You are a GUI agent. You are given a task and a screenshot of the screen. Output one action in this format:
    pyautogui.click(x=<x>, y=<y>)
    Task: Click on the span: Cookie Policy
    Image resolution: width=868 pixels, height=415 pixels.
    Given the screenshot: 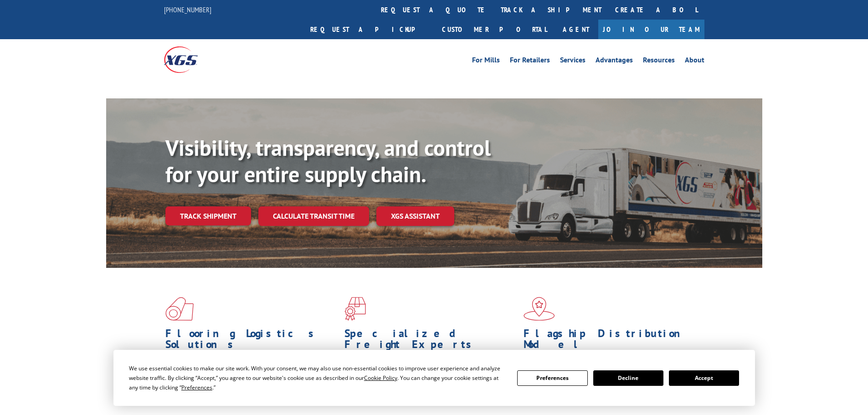 What is the action you would take?
    pyautogui.click(x=380, y=378)
    